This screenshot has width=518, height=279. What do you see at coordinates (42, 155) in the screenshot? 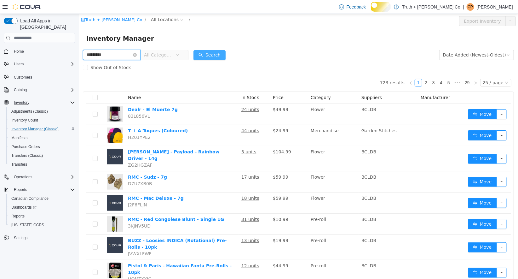
I see `button: Transfers (Classic)` at bounding box center [42, 155].